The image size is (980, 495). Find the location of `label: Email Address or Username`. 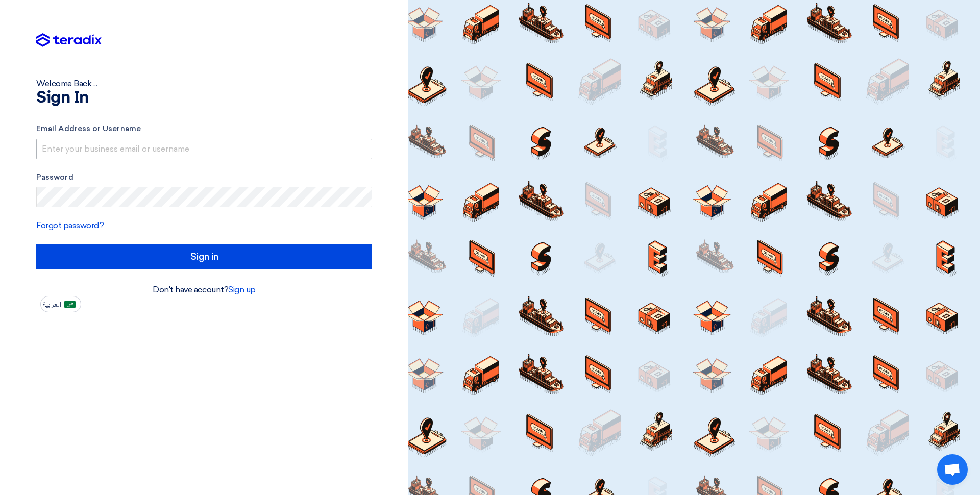

label: Email Address or Username is located at coordinates (204, 129).